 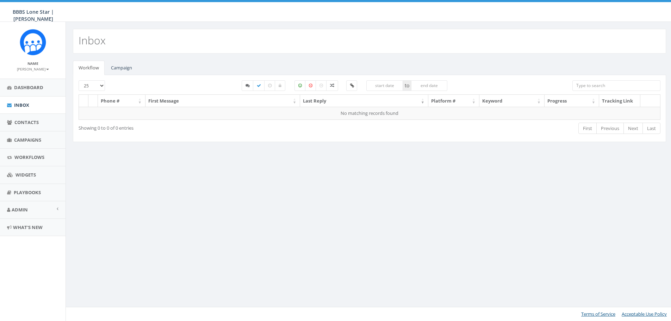 What do you see at coordinates (92, 40) in the screenshot?
I see `h2: Inbox` at bounding box center [92, 40].